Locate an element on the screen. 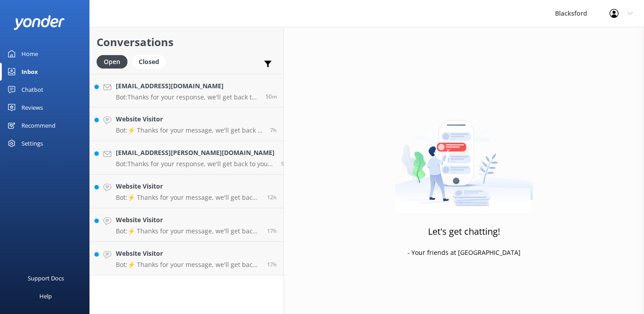 This screenshot has width=644, height=314. img: artwork of a man stealing a conversation from at giant smartphone is located at coordinates (464, 157).